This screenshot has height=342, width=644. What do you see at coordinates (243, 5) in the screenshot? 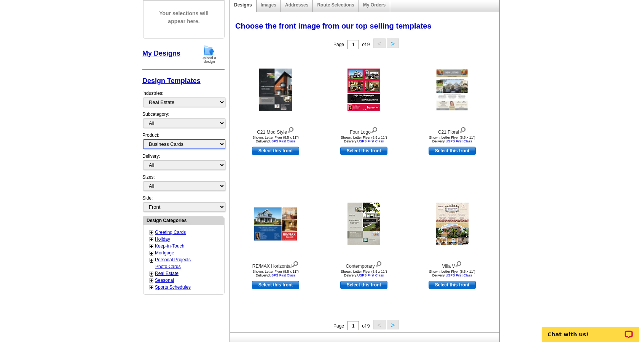
I see `a: Designs` at bounding box center [243, 5].